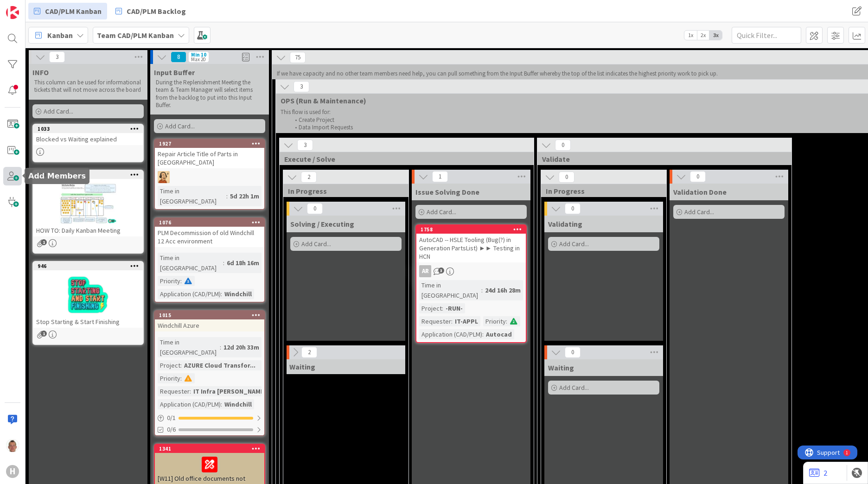 This screenshot has height=484, width=868. What do you see at coordinates (178, 57) in the screenshot?
I see `span: 8` at bounding box center [178, 57].